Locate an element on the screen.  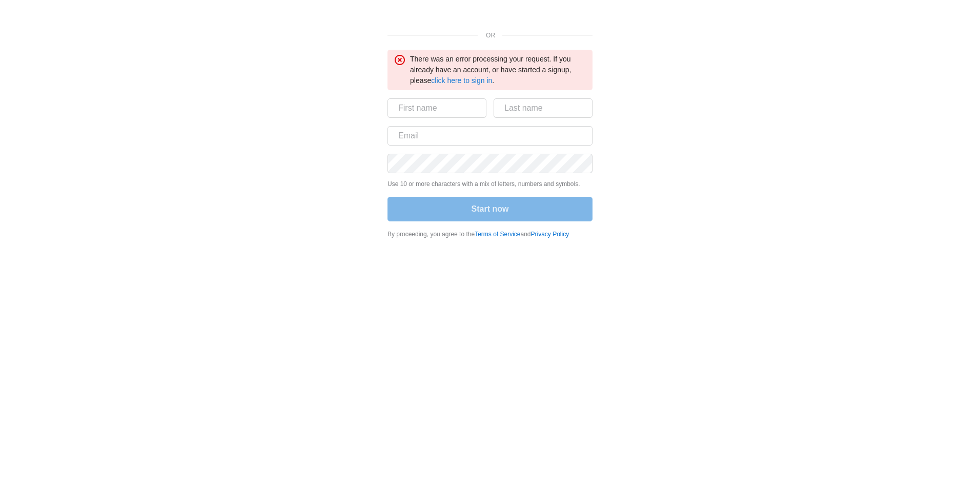
div: By proceeding, you agree to the and is located at coordinates (490, 234).